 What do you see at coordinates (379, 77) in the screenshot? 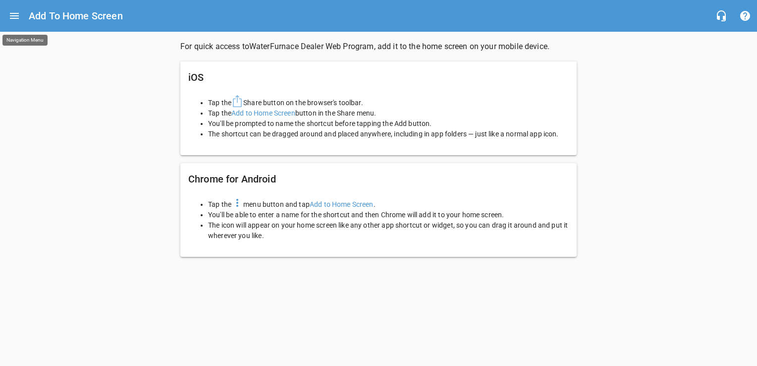
I see `p: iOS` at bounding box center [379, 77].